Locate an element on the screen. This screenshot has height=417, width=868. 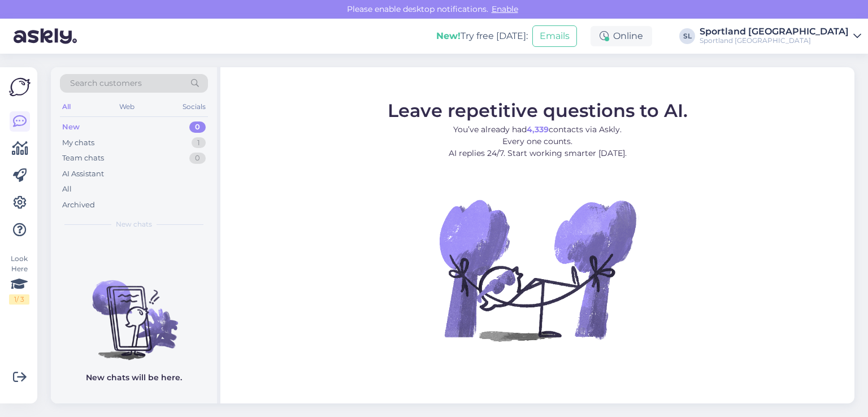
p: You’ve already had contacts via Askly. Every one counts. AI replies 24/7. Start working smarter [... is located at coordinates (537, 140).